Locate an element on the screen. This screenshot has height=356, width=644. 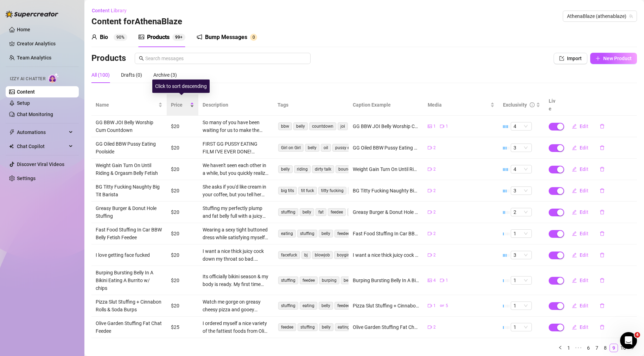
span: 4 is located at coordinates (521, 169).